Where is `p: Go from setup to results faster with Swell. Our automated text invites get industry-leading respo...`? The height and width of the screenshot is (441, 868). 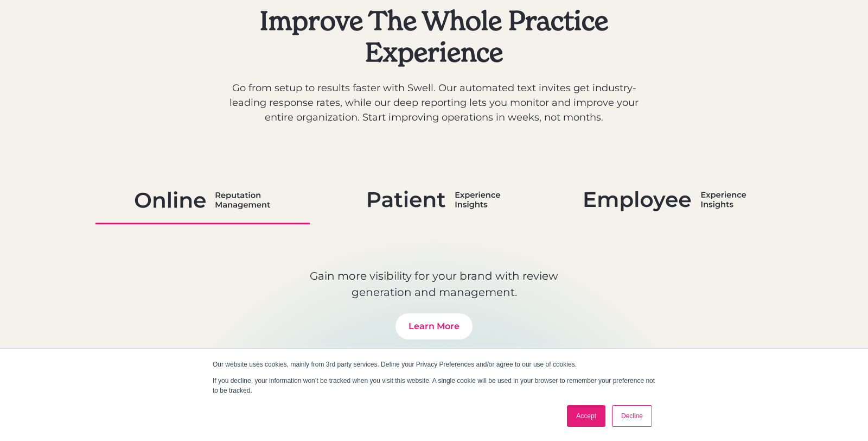
p: Go from setup to results faster with Swell. Our automated text invites get industry-leading respo... is located at coordinates (434, 102).